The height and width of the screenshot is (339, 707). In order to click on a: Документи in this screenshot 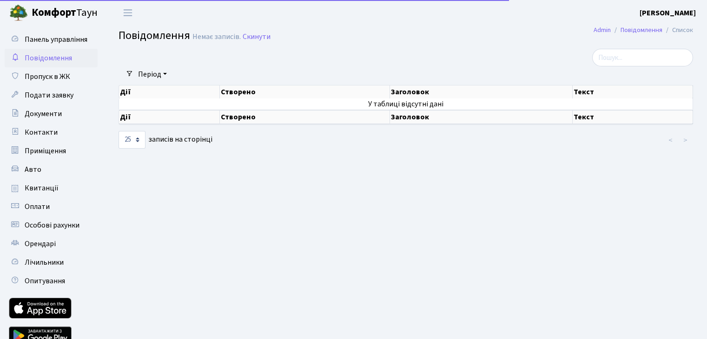, I will do `click(51, 114)`.